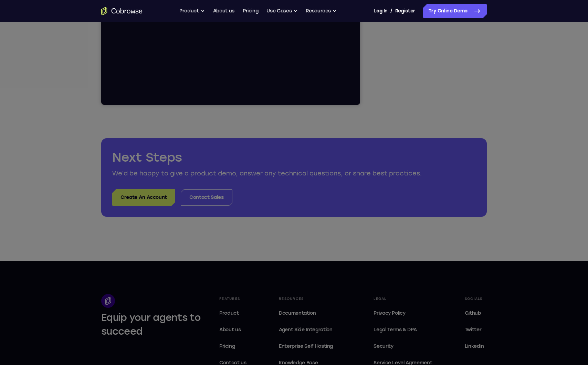  Describe the element at coordinates (380, 11) in the screenshot. I see `a: Log In` at that location.